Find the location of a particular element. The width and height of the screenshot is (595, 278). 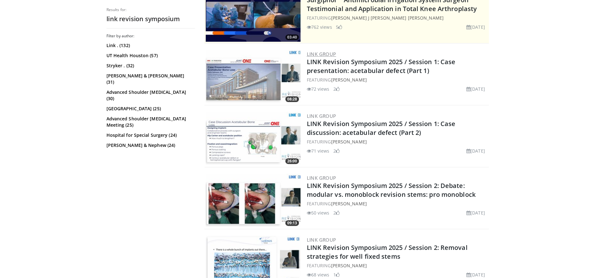

li: 71 views is located at coordinates (318, 151).